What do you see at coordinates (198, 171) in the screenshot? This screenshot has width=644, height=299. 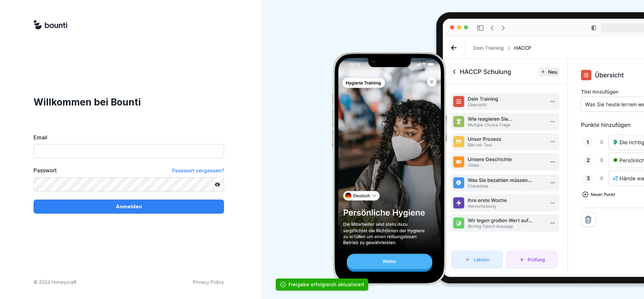 I see `span: Passwort vergessen?` at bounding box center [198, 171].